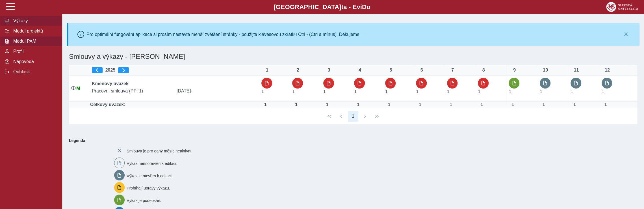  What do you see at coordinates (364, 7) in the screenshot?
I see `span: D` at bounding box center [364, 7].